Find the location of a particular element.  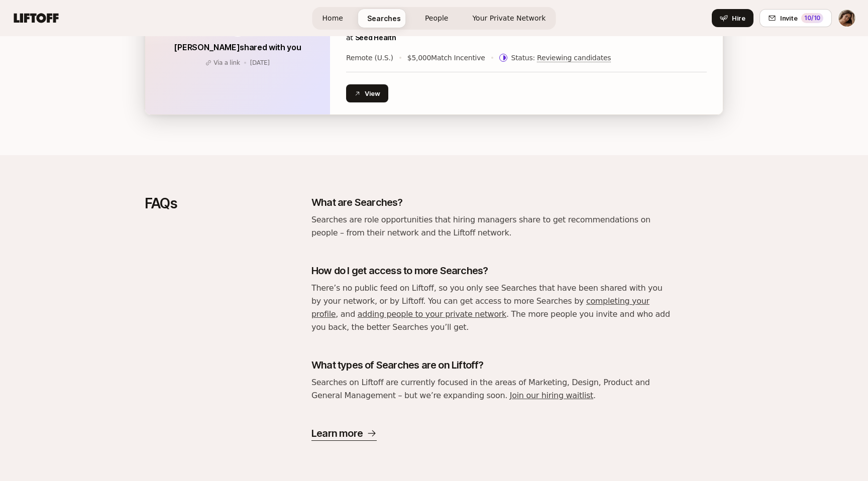

p: FAQs is located at coordinates (161, 318).